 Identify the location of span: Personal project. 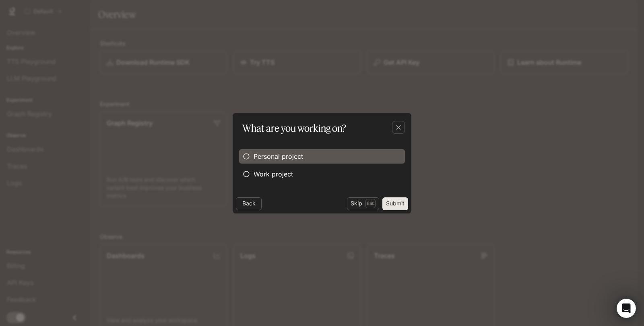
(278, 156).